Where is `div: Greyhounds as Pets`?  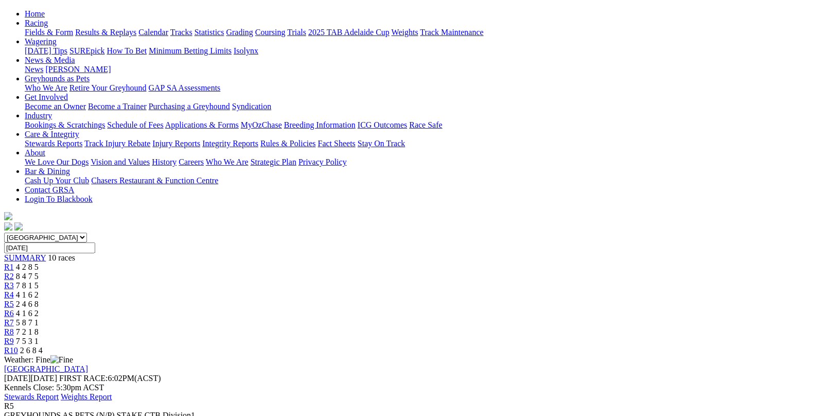
div: Greyhounds as Pets is located at coordinates (425, 88).